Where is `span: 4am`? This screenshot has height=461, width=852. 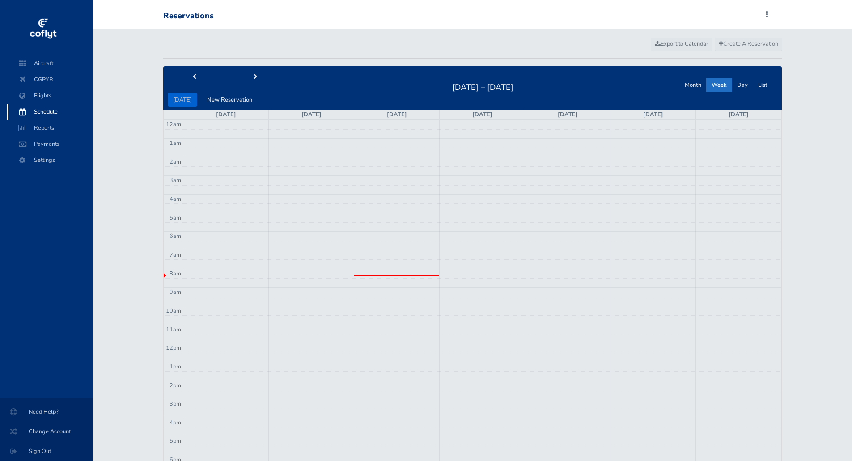
span: 4am is located at coordinates (175, 199).